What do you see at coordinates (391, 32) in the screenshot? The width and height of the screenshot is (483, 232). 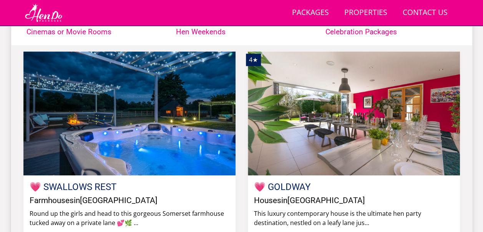 I see `h3: Celebration Packages` at bounding box center [391, 32].